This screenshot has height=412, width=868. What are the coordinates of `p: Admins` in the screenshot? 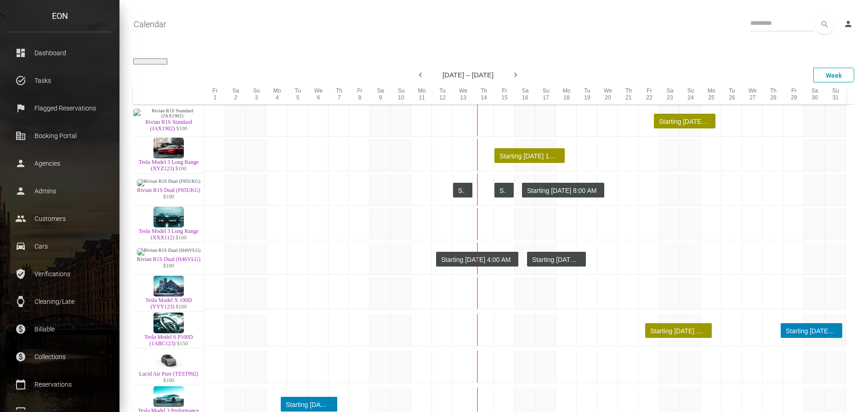 It's located at (60, 191).